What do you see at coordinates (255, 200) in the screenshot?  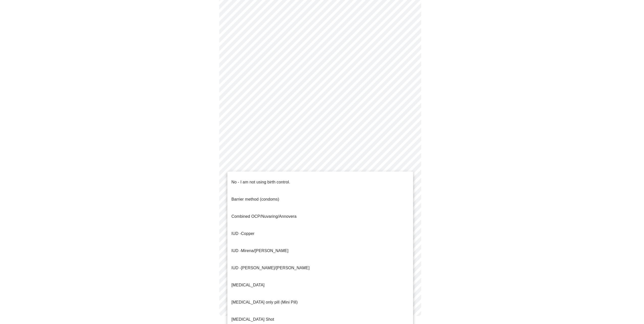 I see `p: Barrier method (condoms)` at bounding box center [255, 200].